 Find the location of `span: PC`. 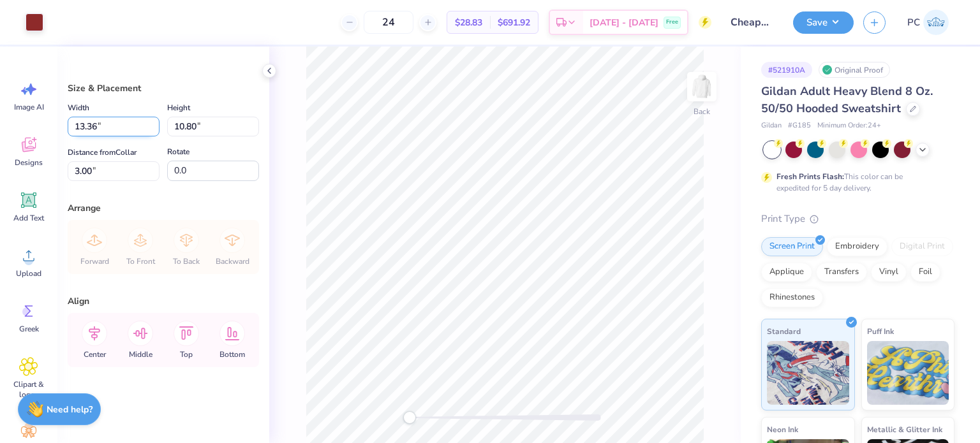

span: PC is located at coordinates (914, 22).